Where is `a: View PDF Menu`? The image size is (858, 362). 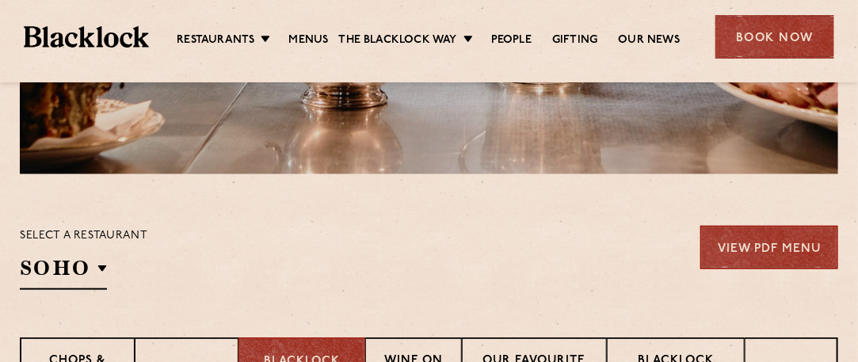 a: View PDF Menu is located at coordinates (769, 247).